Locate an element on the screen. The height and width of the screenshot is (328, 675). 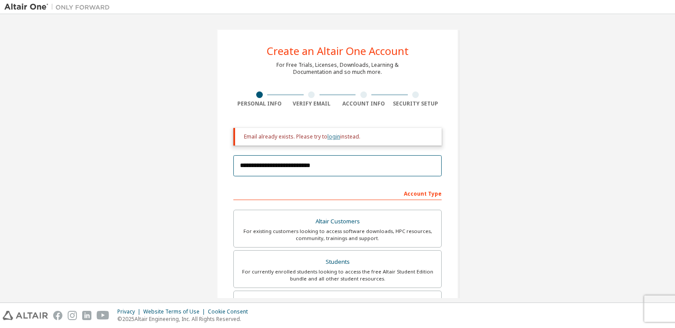
div: For Free Trials, Licenses, Downloads, Learning & Documentation and so much more. is located at coordinates (337, 69).